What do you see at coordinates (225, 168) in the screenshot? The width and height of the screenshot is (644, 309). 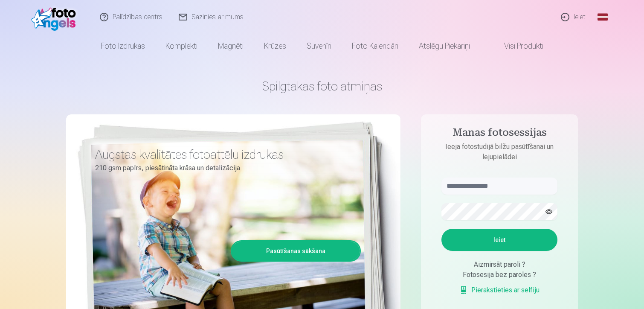 I see `p: 210 gsm papīrs, piesātināta krāsa un detalizācija` at bounding box center [225, 168].